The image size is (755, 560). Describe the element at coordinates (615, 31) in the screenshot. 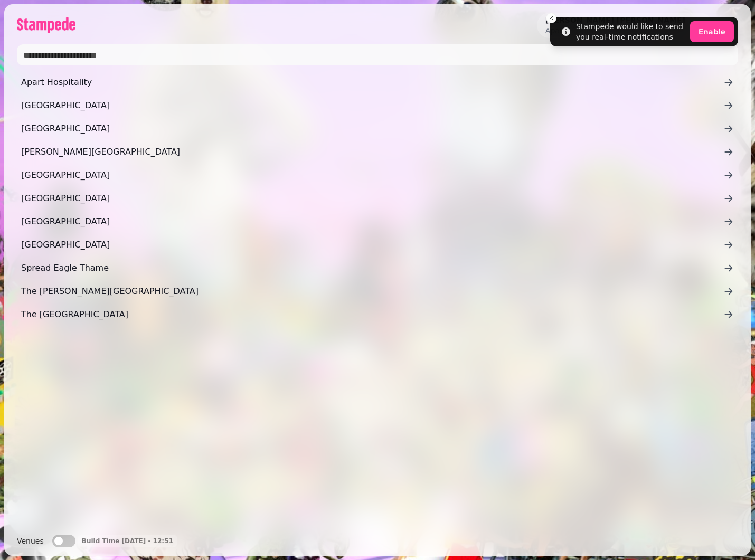

I see `p: Apart Hospitality` at that location.